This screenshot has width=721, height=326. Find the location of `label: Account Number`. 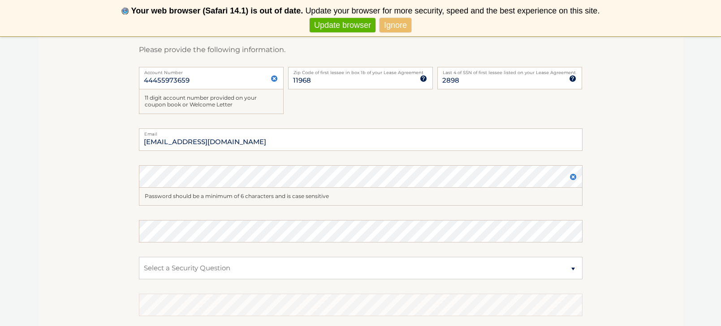

label: Account Number is located at coordinates (211, 70).